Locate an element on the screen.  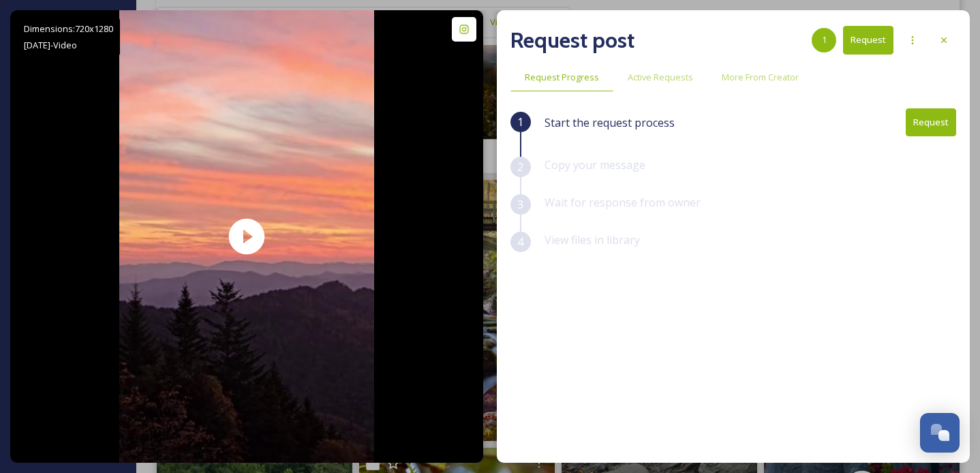
span: Dimensions: 720 x 1280 is located at coordinates (68, 29).